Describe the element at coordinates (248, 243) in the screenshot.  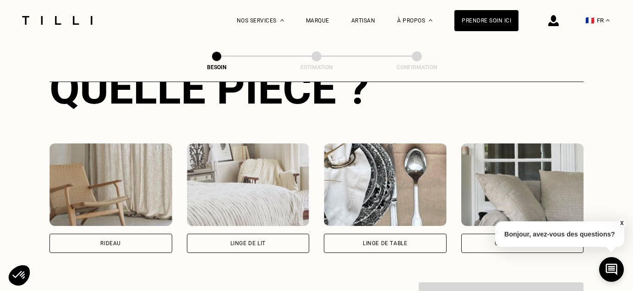
I see `div: Linge de lit` at that location.